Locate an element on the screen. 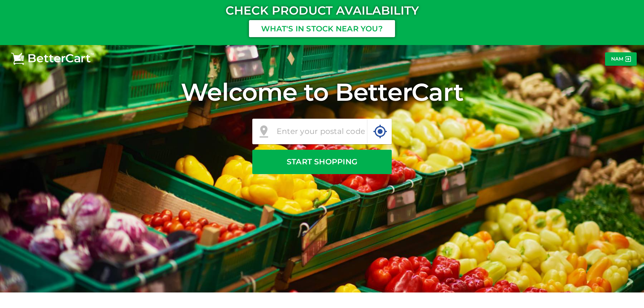 The width and height of the screenshot is (644, 308). h1: Welcome to BetterCart is located at coordinates (322, 92).